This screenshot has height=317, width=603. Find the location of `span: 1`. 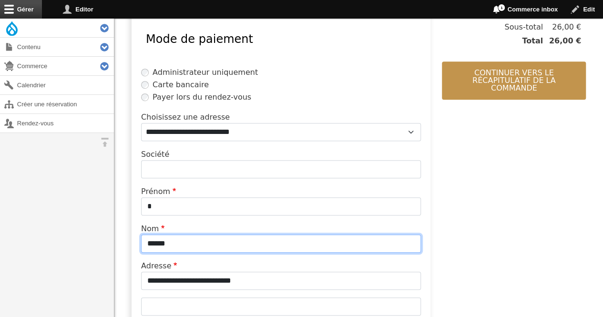

span: 1 is located at coordinates (502, 8).